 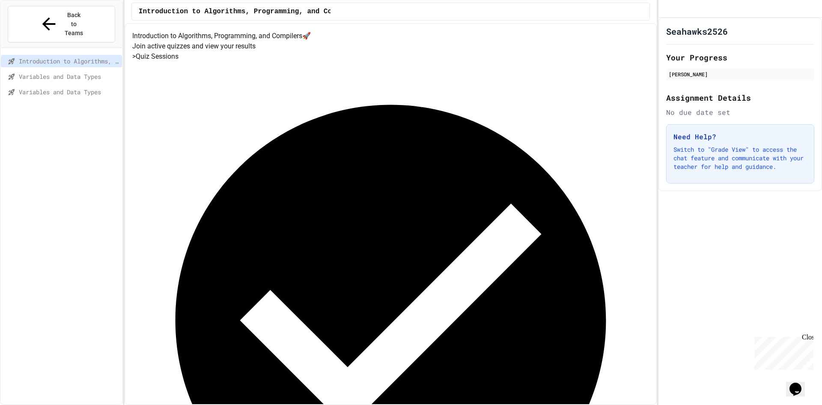 What do you see at coordinates (697, 31) in the screenshot?
I see `h1: Seahawks2526` at bounding box center [697, 31].